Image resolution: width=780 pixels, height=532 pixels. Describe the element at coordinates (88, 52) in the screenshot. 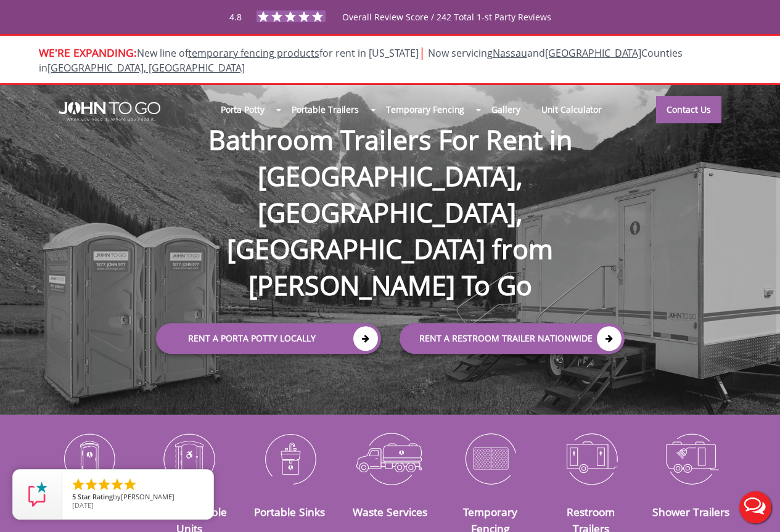

I see `span: WE'RE EXPANDING:` at that location.